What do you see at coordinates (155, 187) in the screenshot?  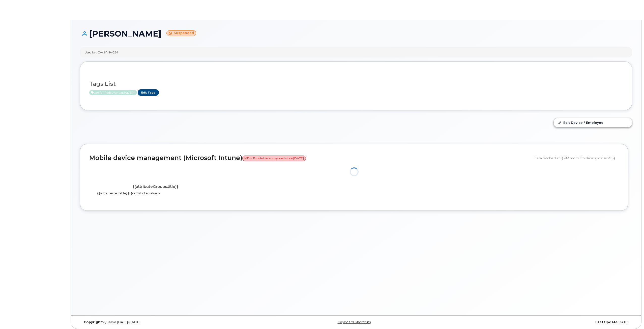 I see `h4: {{attributeGroups.title}}` at bounding box center [155, 187].